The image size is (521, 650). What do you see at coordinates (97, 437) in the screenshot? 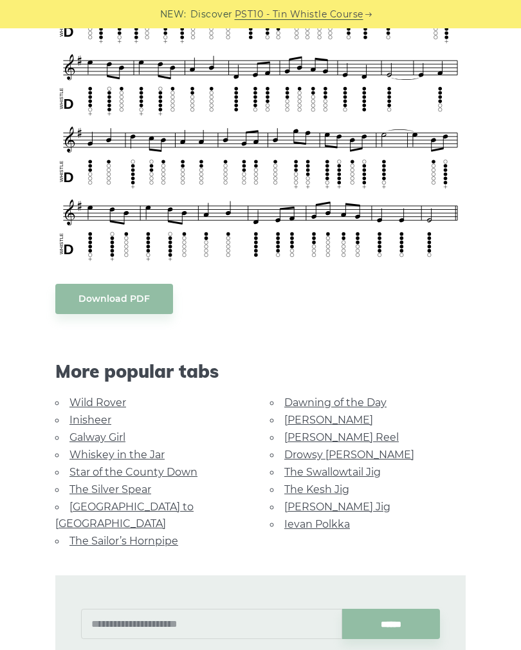
I see `a: Galway Girl` at bounding box center [97, 437].